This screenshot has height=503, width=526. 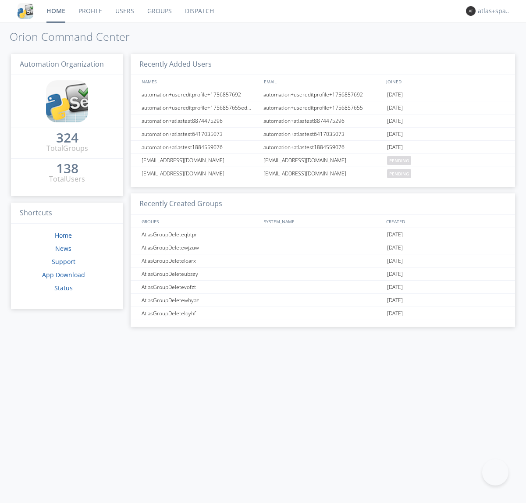 What do you see at coordinates (63, 248) in the screenshot?
I see `a: News` at bounding box center [63, 248].